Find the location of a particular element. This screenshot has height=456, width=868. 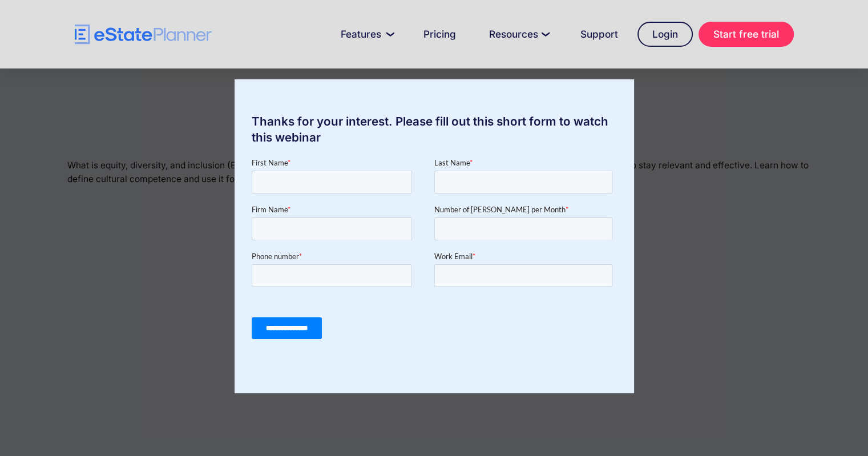

a: home is located at coordinates (143, 34).